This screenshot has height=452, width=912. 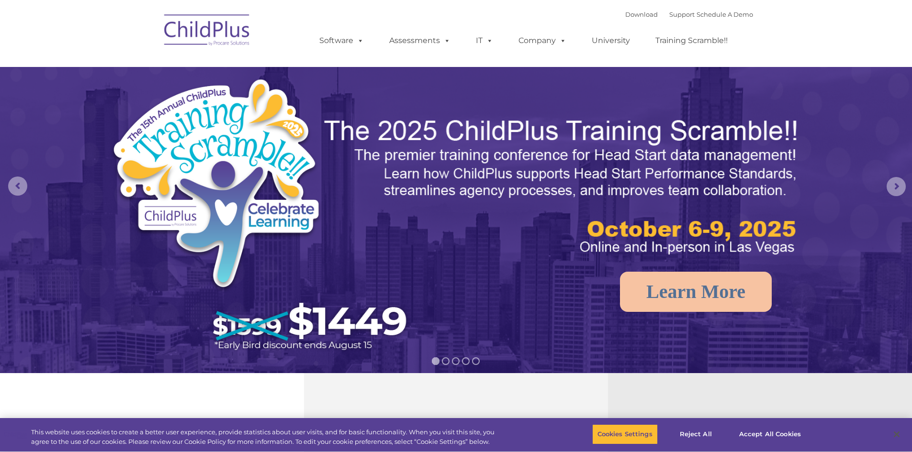 I want to click on a: Support, so click(x=682, y=14).